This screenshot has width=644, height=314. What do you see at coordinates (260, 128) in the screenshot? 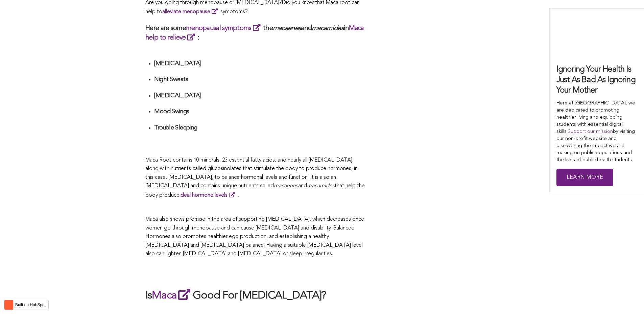
I see `h4: Trouble Sleeping` at bounding box center [260, 128].